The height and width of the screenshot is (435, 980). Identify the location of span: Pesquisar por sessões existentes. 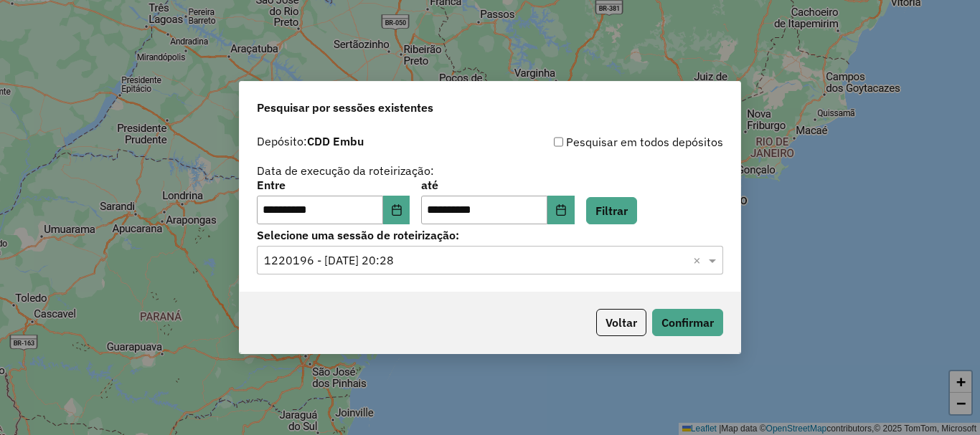
(345, 108).